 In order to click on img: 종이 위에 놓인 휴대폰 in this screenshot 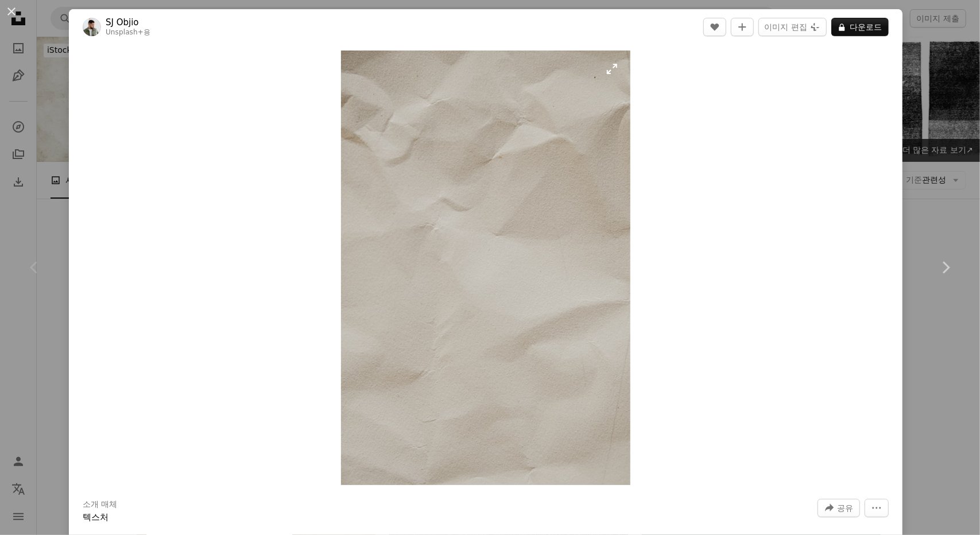, I will do `click(486, 268)`.